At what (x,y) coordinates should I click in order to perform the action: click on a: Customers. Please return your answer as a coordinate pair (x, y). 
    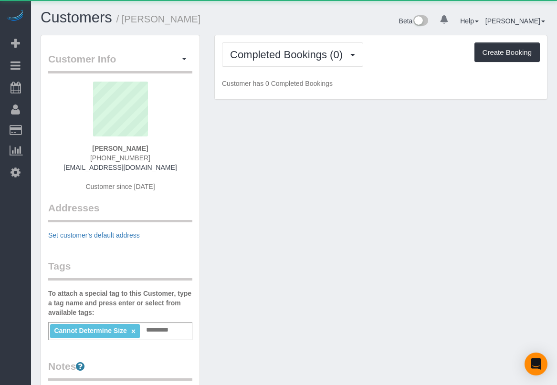
    Looking at the image, I should click on (76, 17).